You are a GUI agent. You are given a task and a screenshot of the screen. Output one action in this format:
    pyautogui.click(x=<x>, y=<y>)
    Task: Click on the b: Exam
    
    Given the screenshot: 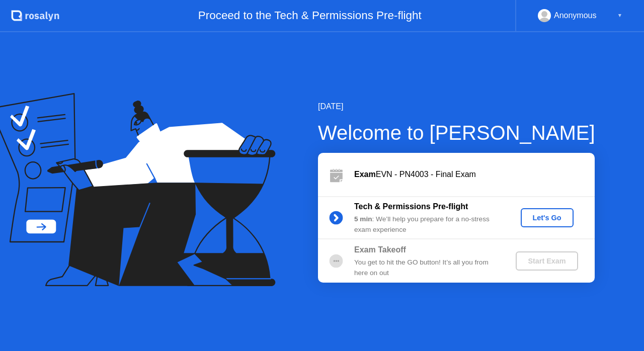 What is the action you would take?
    pyautogui.click(x=365, y=174)
    